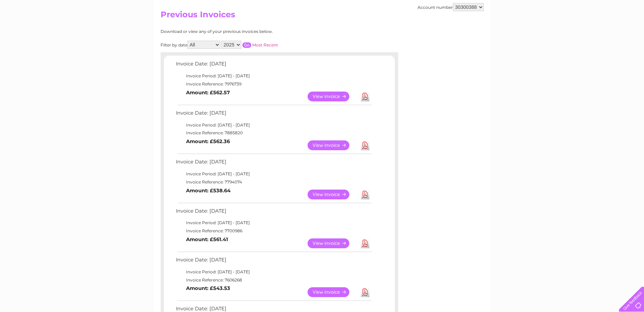 The width and height of the screenshot is (644, 312). I want to click on td: Invoice Reference: 7700986, so click(274, 231).